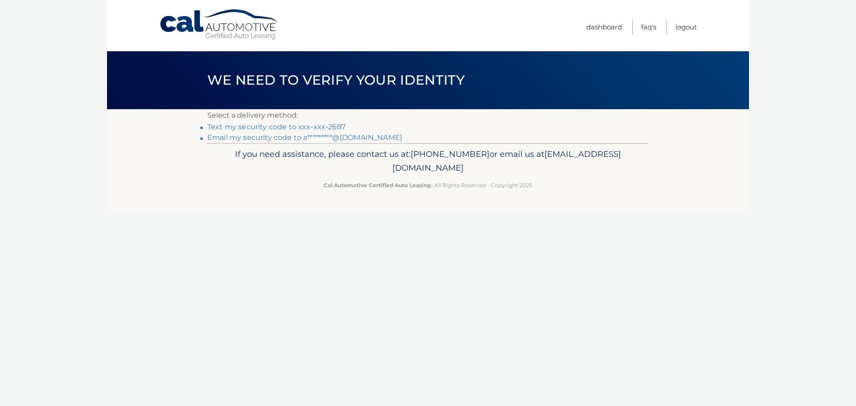 The height and width of the screenshot is (406, 856). Describe the element at coordinates (604, 27) in the screenshot. I see `a: Dashboard` at that location.